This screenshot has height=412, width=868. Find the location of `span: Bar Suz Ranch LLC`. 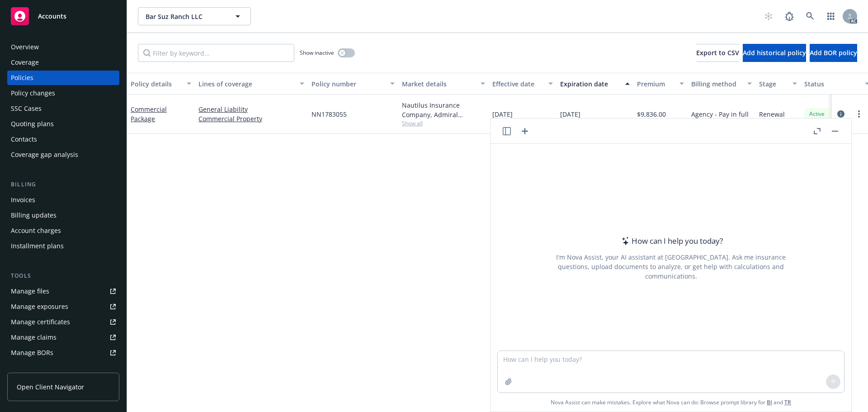

span: Bar Suz Ranch LLC is located at coordinates (184, 16).